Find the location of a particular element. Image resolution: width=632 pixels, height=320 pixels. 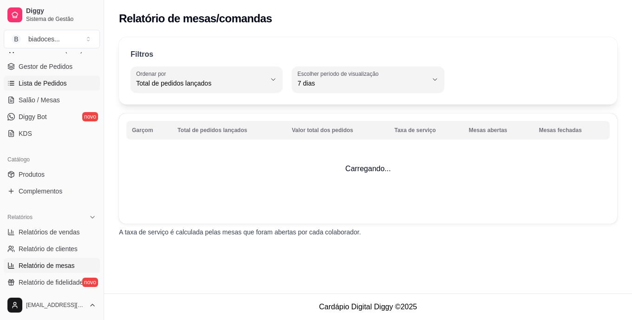

button: Select a team is located at coordinates (52, 39).